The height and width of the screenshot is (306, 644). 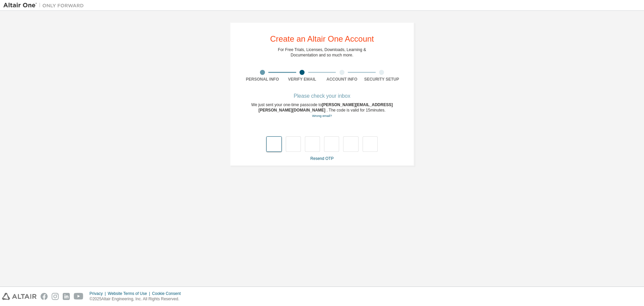 I want to click on div: We just sent your one-time passcode to . The code is valid for 15 minutes., so click(x=322, y=110).